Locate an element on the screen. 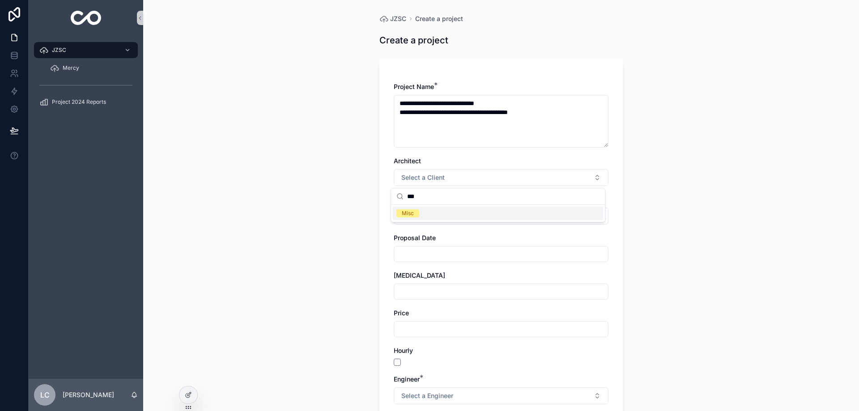  a: Project 2024 Reports is located at coordinates (86, 102).